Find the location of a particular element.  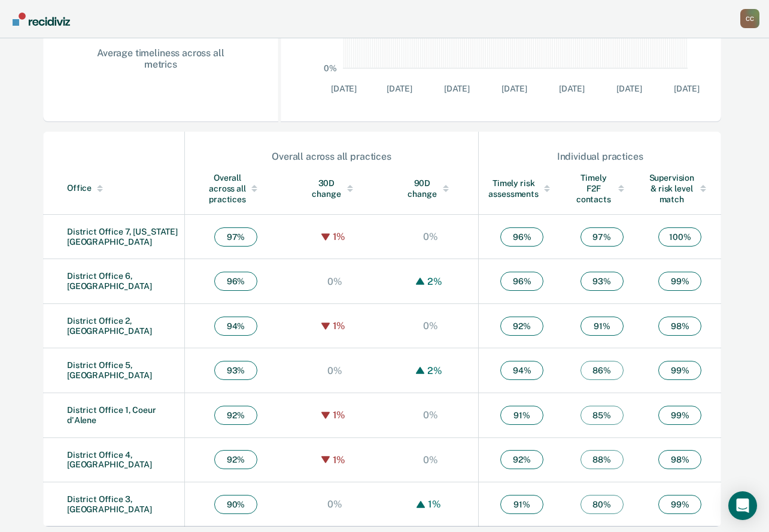

img: Recidiviz is located at coordinates (42, 19).